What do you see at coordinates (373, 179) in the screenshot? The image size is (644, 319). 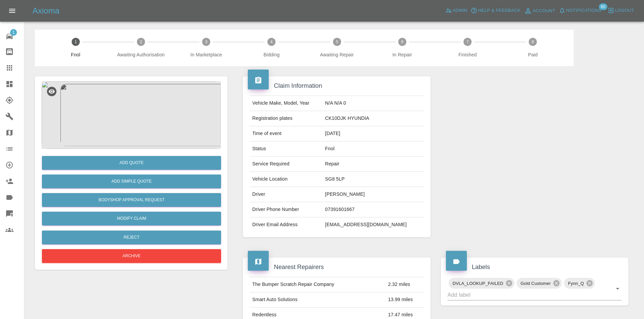 I see `td: SG8 5LP` at bounding box center [373, 179].